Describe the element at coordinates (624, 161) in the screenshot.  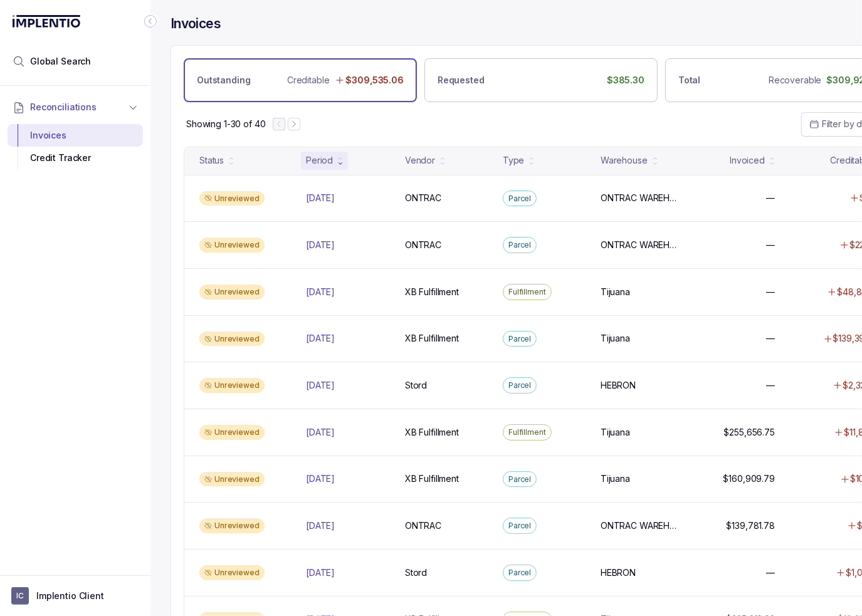
I see `div: Warehouse` at that location.